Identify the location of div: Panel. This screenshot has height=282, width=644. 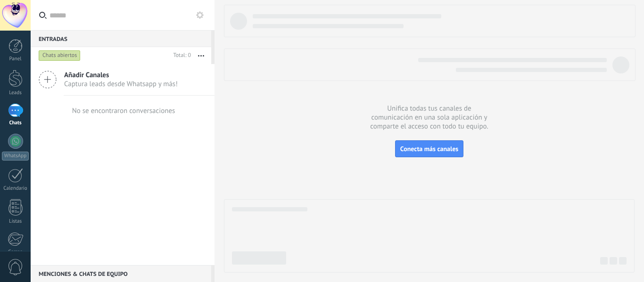
(16, 59).